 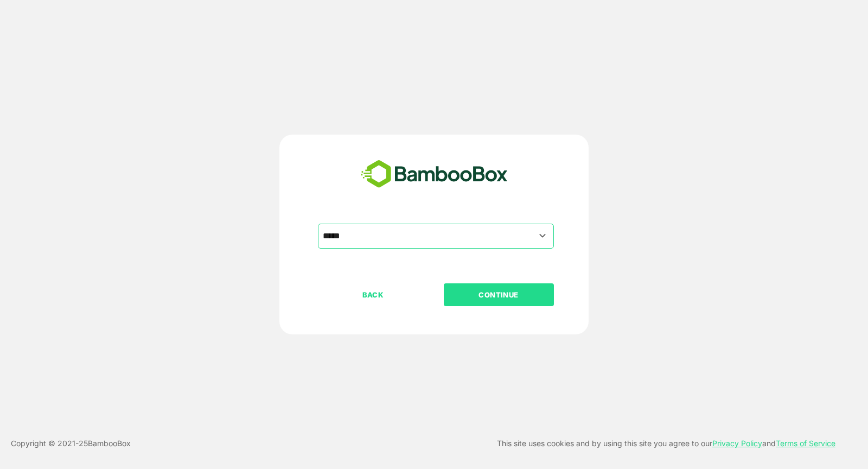 I want to click on p: CONTINUE, so click(x=498, y=294).